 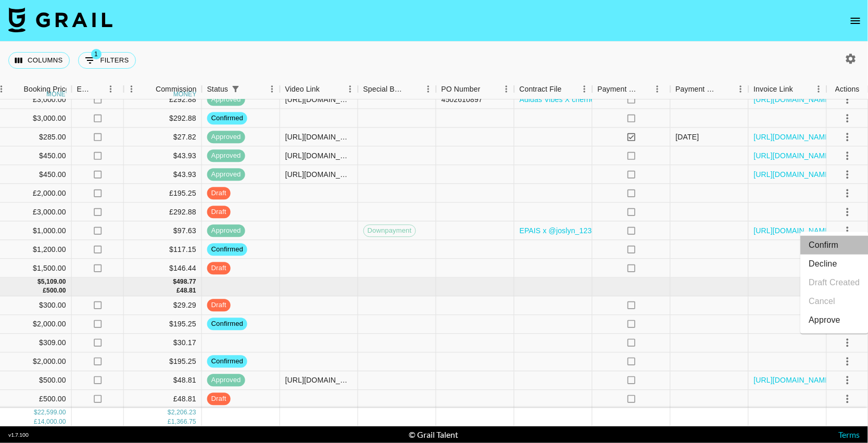 What do you see at coordinates (633, 230) in the screenshot?
I see `a: EPAIS x @joslyn_12345678910_Paid Partnership Agreement (1).pdf` at bounding box center [633, 230].